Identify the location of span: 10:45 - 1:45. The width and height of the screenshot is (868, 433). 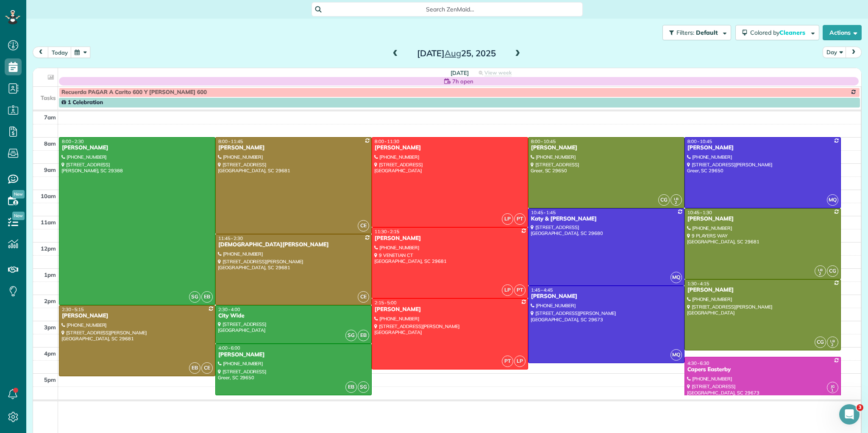
(543, 212).